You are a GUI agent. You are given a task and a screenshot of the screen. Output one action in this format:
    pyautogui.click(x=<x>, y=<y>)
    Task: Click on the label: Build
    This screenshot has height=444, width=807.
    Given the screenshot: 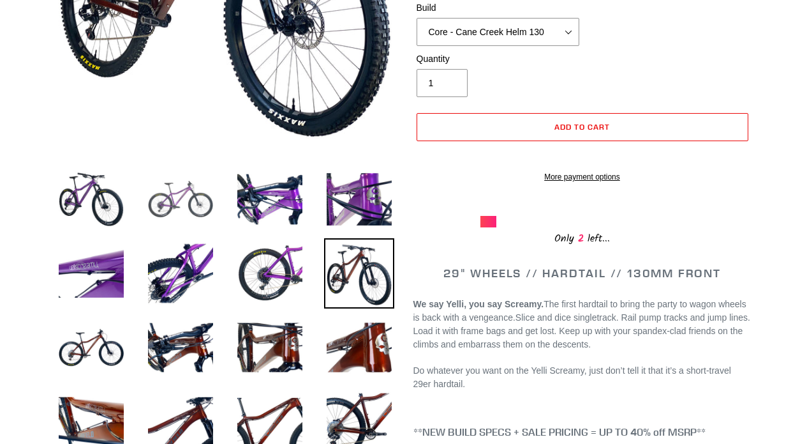 What is the action you would take?
    pyautogui.click(x=498, y=8)
    